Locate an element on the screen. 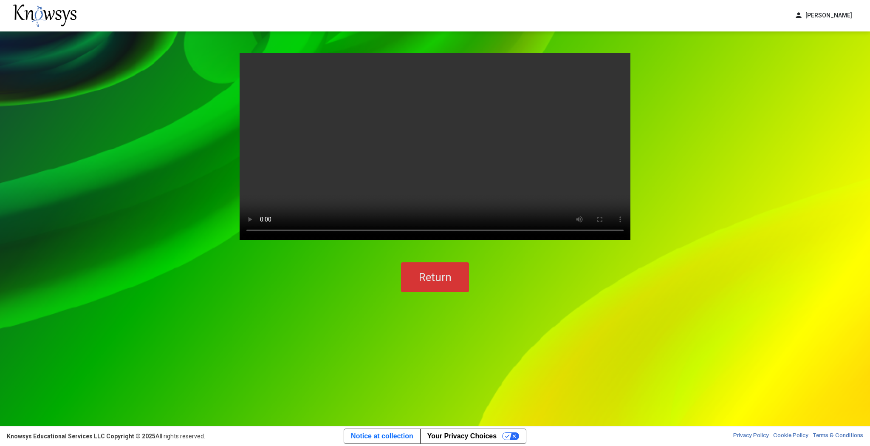  a: Privacy Policy is located at coordinates (751, 436).